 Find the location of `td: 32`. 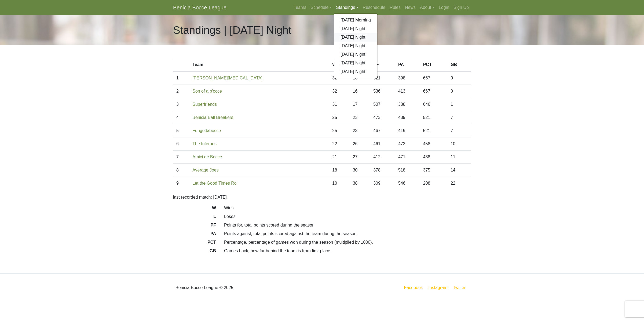

td: 32 is located at coordinates (339, 78).